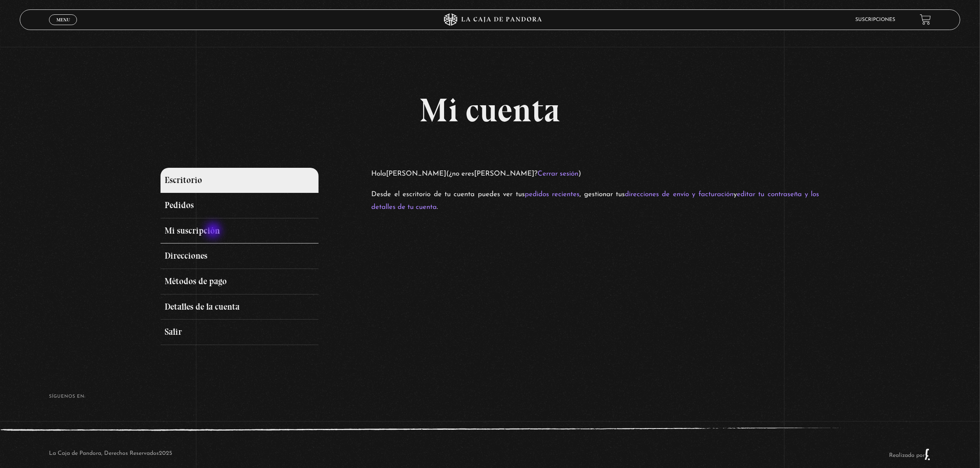  What do you see at coordinates (552, 194) in the screenshot?
I see `a: pedidos recientes` at bounding box center [552, 194].